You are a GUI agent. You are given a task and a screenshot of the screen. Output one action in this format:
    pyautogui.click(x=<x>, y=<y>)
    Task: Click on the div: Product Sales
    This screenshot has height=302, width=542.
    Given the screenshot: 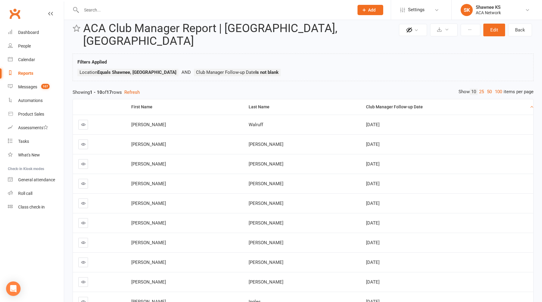 What is the action you would take?
    pyautogui.click(x=31, y=114)
    